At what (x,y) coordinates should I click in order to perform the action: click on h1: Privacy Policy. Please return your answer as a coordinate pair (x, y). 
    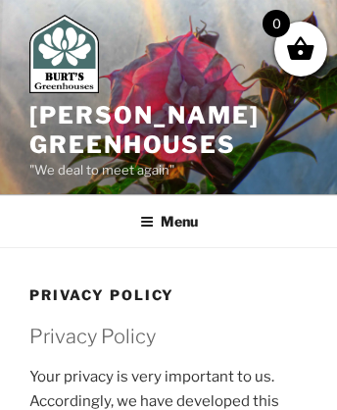
    Looking at the image, I should click on (169, 295).